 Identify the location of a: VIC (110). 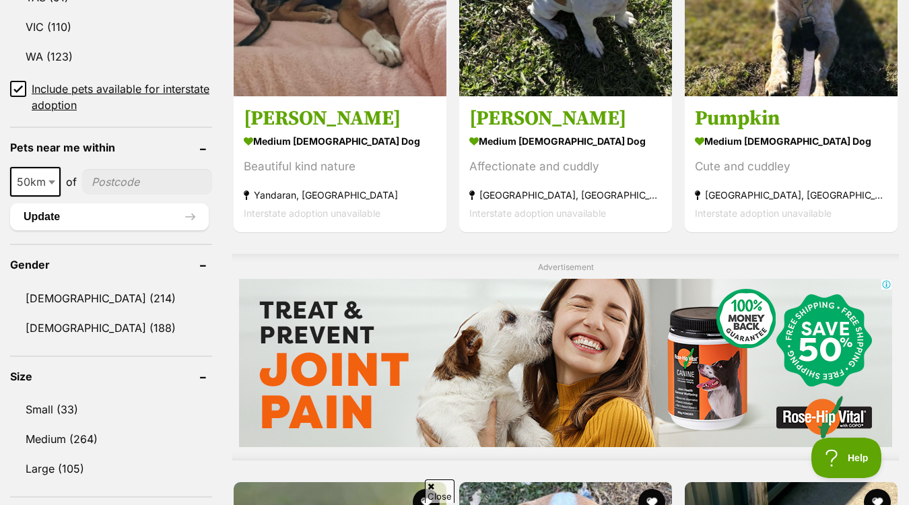
(111, 27).